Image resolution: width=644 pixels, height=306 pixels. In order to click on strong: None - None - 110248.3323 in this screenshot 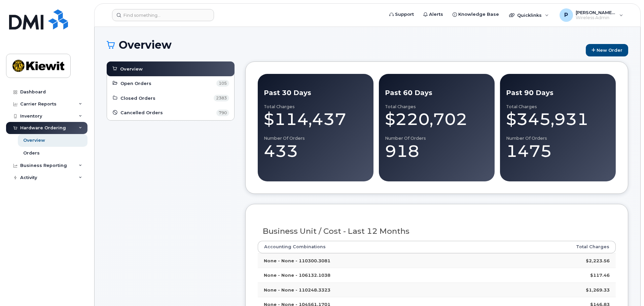, I will do `click(297, 290)`.